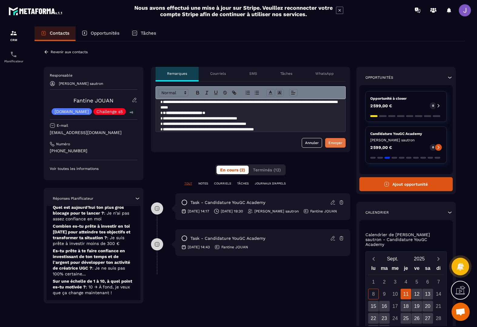 This screenshot has width=477, height=327. What do you see at coordinates (439, 306) in the screenshot?
I see `div: 21` at bounding box center [439, 306].